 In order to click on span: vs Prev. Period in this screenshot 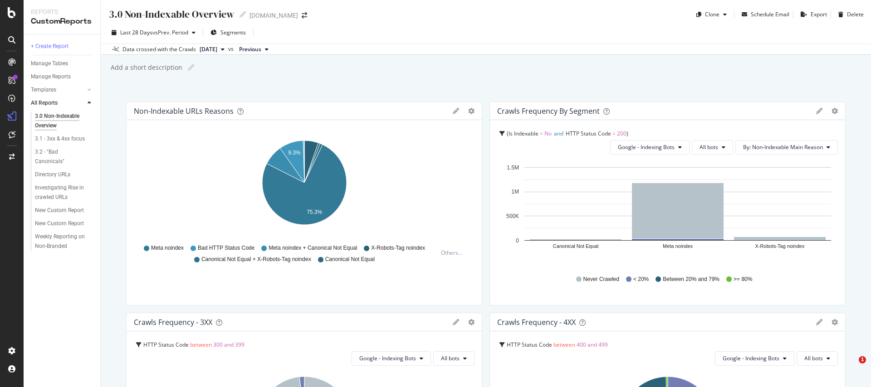, I will do `click(170, 32)`.